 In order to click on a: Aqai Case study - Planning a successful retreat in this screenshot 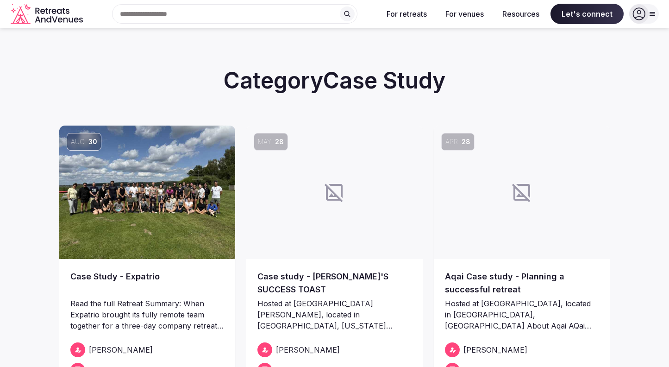, I will do `click(522, 283)`.